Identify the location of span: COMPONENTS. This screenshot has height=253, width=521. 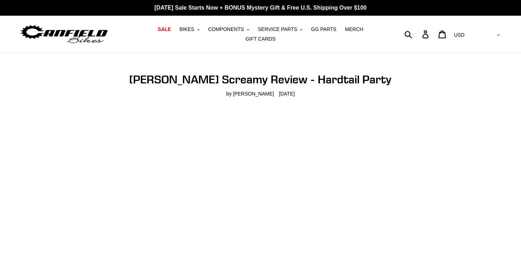
(226, 29).